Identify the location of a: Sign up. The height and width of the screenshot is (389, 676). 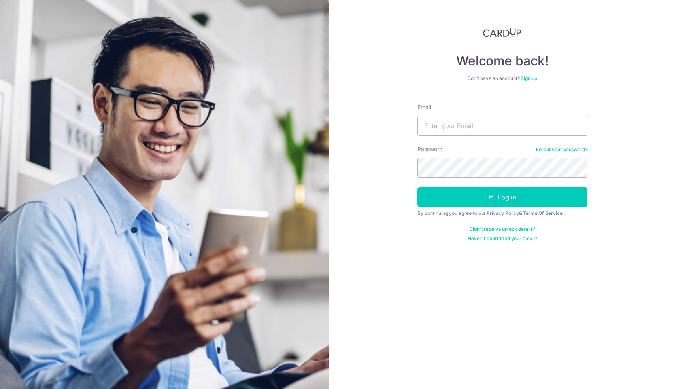
(529, 78).